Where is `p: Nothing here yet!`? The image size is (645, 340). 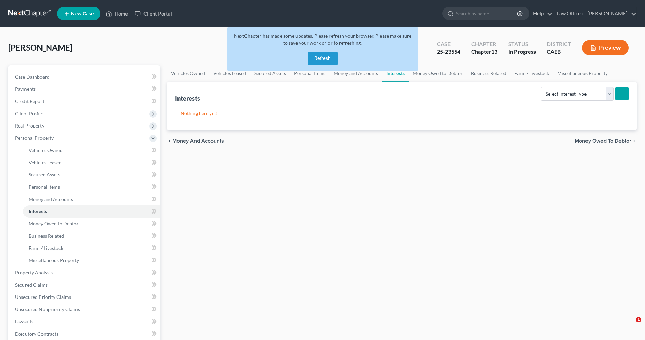 p: Nothing here yet! is located at coordinates (402, 113).